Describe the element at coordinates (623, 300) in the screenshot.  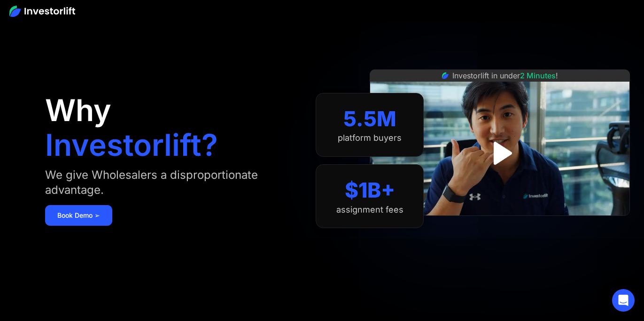
I see `div: Open Intercom Messenger` at that location.